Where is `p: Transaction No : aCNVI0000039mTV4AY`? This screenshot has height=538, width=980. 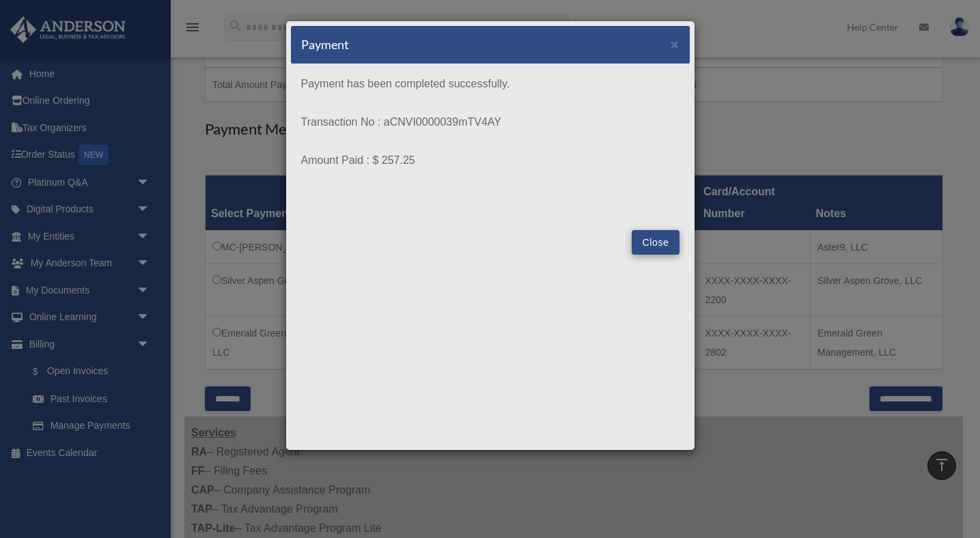
p: Transaction No : aCNVI0000039mTV4AY is located at coordinates (490, 122).